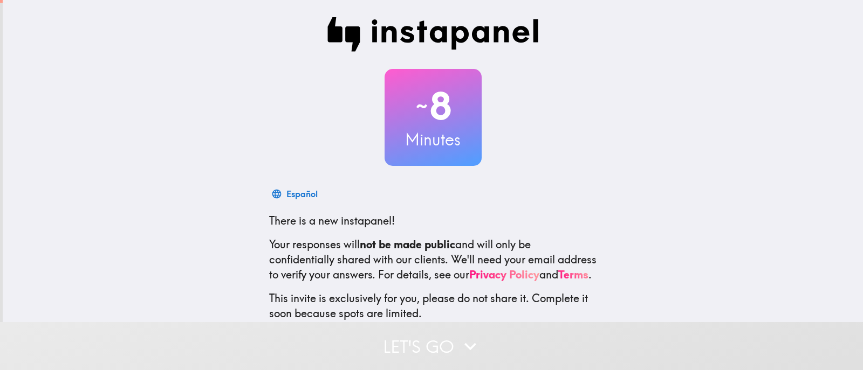 The width and height of the screenshot is (863, 370). I want to click on p: This invite is exclusively for you, please do not share it. Complete it soon because spots are li..., so click(433, 306).